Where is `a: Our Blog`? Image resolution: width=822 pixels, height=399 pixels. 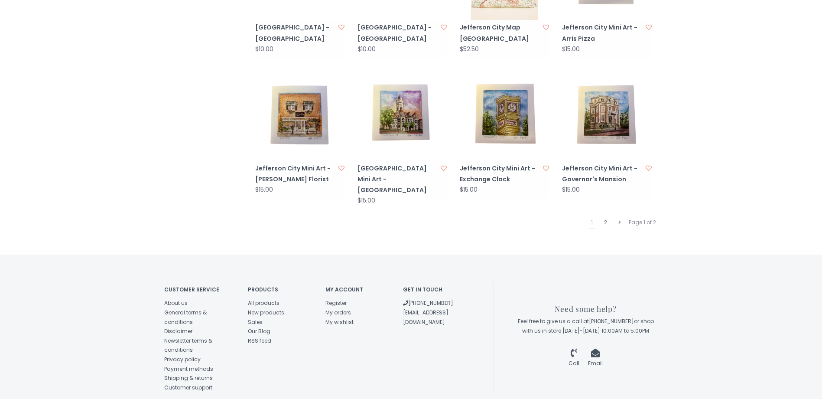 a: Our Blog is located at coordinates (259, 331).